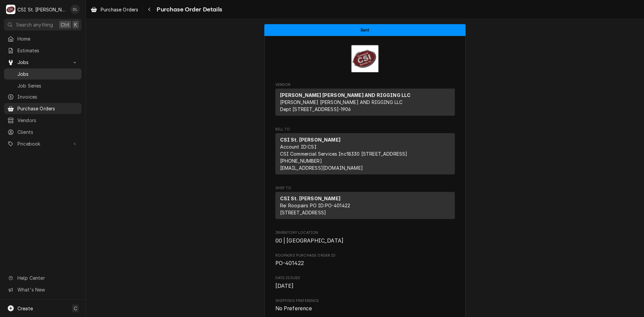 The height and width of the screenshot is (317, 644). I want to click on span: C, so click(76, 309).